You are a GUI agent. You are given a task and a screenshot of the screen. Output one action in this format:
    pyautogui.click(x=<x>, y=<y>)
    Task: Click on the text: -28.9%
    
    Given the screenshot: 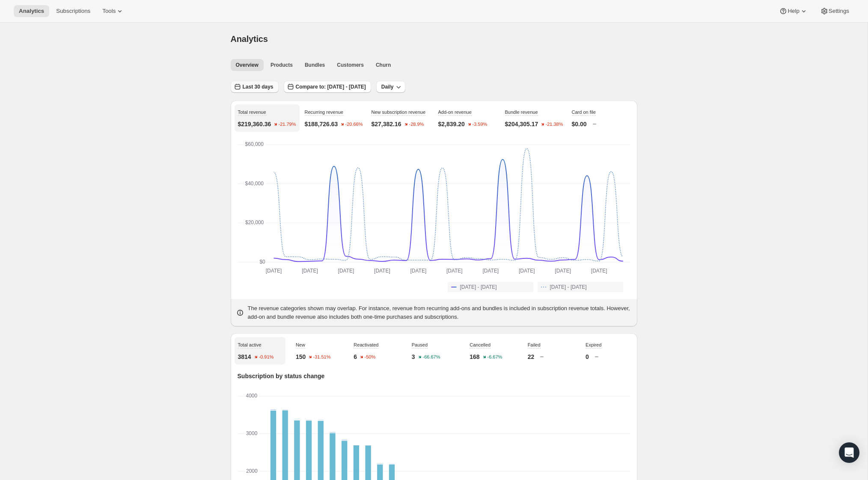 What is the action you would take?
    pyautogui.click(x=416, y=124)
    